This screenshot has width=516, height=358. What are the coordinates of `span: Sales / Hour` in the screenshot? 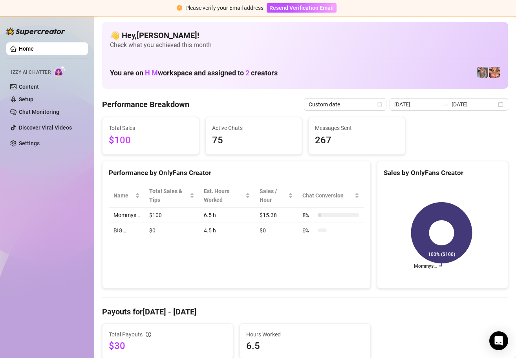 It's located at (273, 196).